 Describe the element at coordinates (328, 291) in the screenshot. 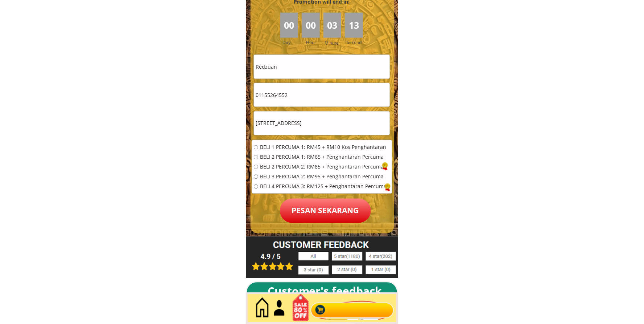

I see `div: Customer's feedback` at that location.